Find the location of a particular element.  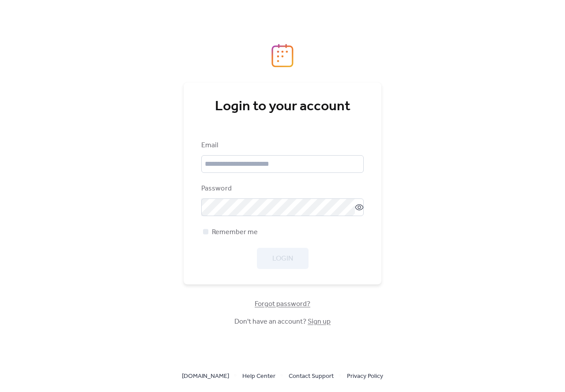

a: Sign up is located at coordinates (319, 321).